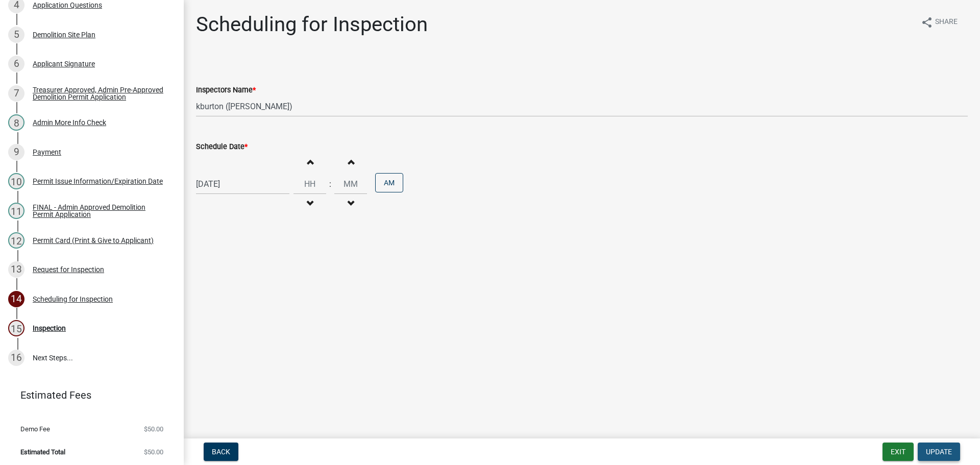 This screenshot has height=465, width=980. I want to click on div: 5, so click(17, 35).